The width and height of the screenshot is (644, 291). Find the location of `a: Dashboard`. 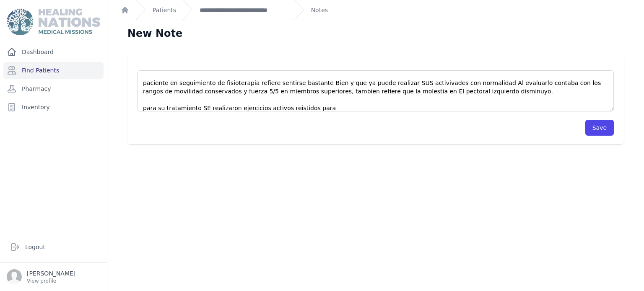

a: Dashboard is located at coordinates (53, 52).